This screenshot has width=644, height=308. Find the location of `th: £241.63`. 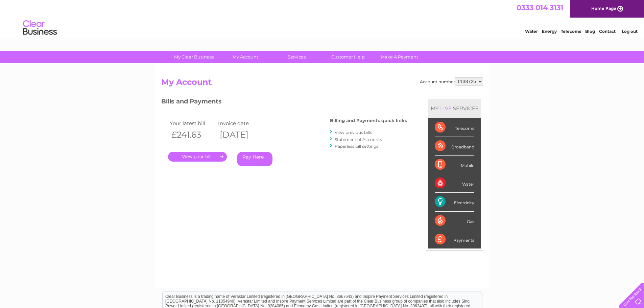

th: £241.63 is located at coordinates (192, 135).